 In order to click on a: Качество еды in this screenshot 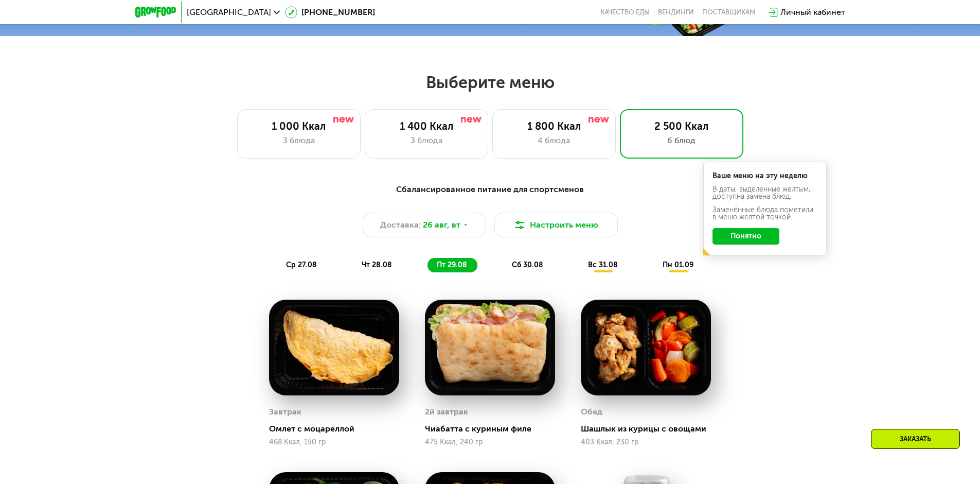, I will do `click(625, 12)`.